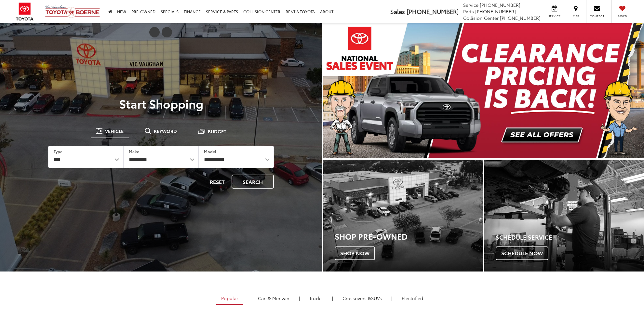 This screenshot has height=331, width=644. I want to click on label: Make, so click(134, 151).